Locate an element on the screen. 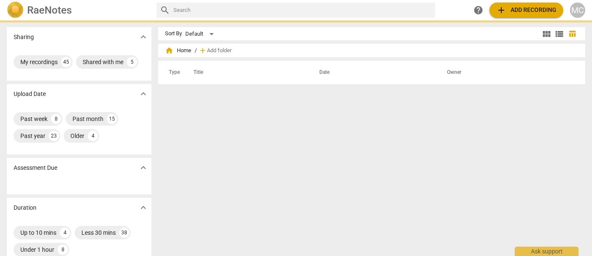  span: help is located at coordinates (478, 10).